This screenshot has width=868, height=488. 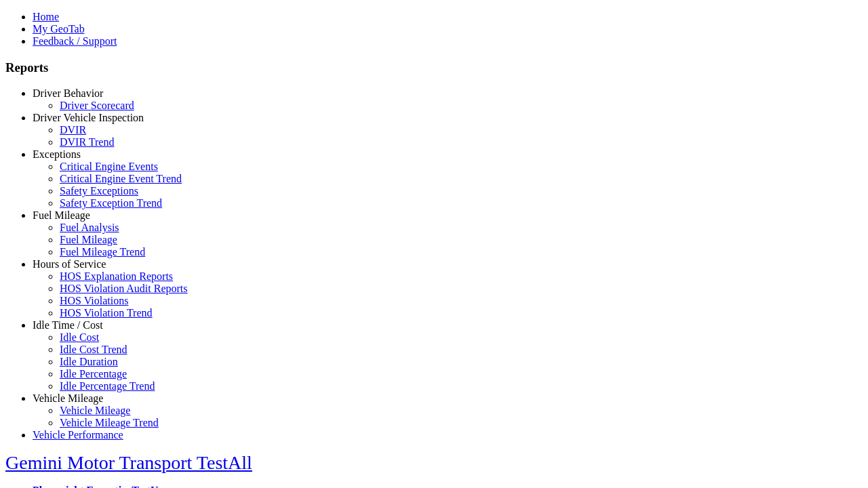 What do you see at coordinates (129, 463) in the screenshot?
I see `a: Gemini Motor Transport TestAll` at bounding box center [129, 463].